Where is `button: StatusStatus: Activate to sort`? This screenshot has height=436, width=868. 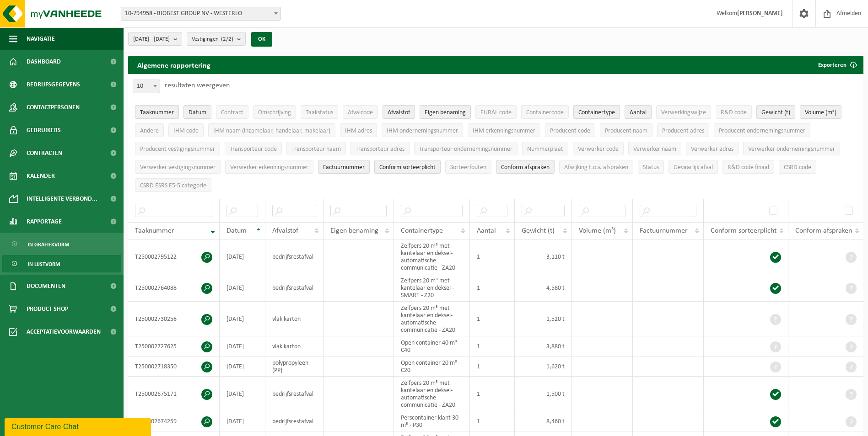
button: StatusStatus: Activate to sort is located at coordinates (651, 167).